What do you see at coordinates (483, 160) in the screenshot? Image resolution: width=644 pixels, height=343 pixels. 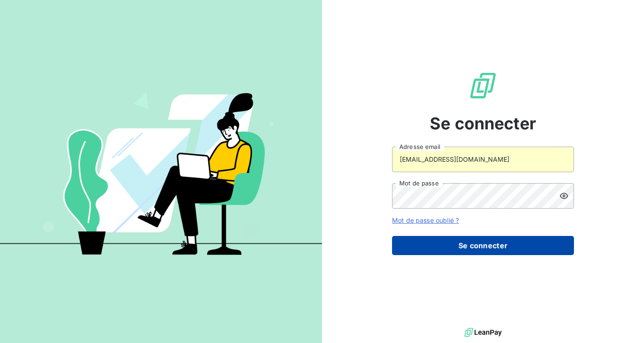 I see `input: placeholder` at bounding box center [483, 160].